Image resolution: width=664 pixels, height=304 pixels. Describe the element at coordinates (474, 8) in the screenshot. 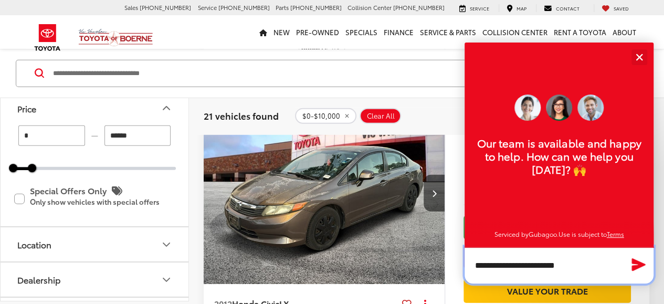

I see `a: Service` at that location.